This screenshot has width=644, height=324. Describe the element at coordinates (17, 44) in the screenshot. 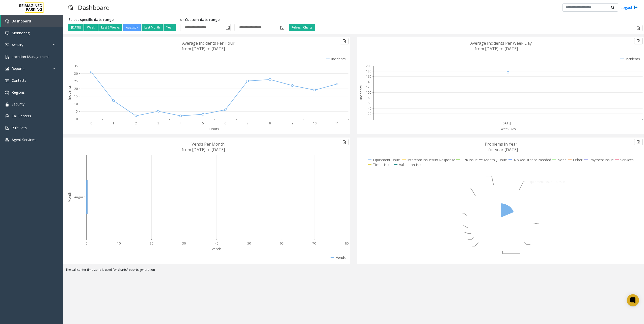

I see `span: Activity` at that location.